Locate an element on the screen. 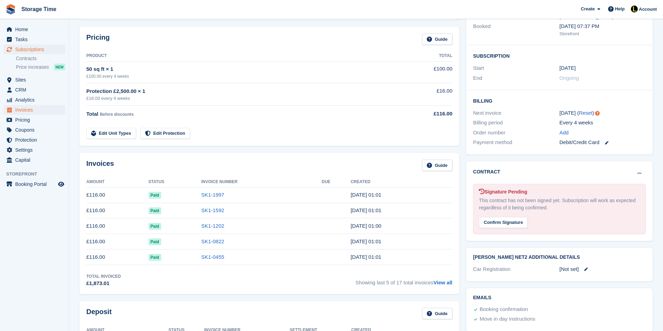 The width and height of the screenshot is (663, 331). time: 2025-05-27 00:01:27 UTC is located at coordinates (366, 256).